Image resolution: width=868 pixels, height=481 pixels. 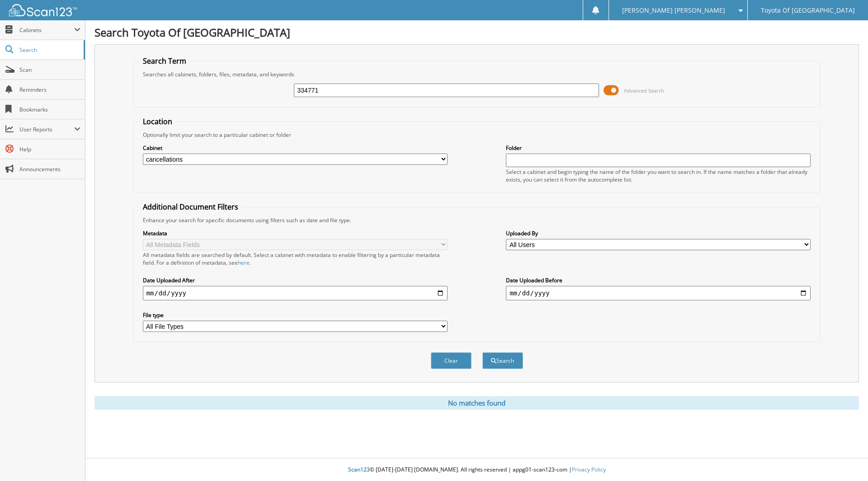 I want to click on span: Reminders, so click(x=50, y=90).